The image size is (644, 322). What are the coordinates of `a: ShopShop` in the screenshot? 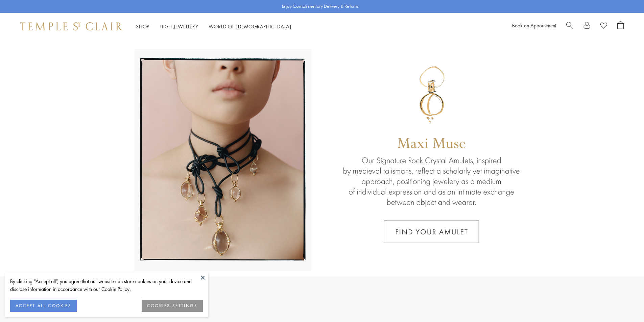 It's located at (143, 26).